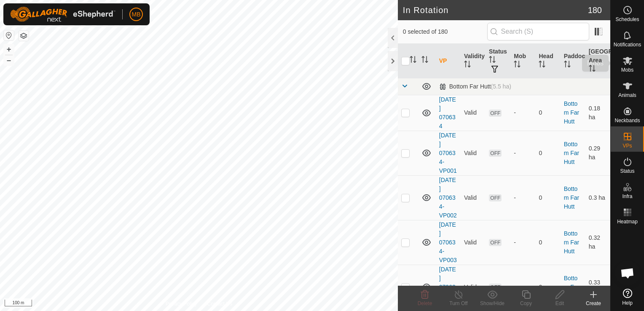  What do you see at coordinates (627, 69) in the screenshot?
I see `span: Mobs` at bounding box center [627, 69].